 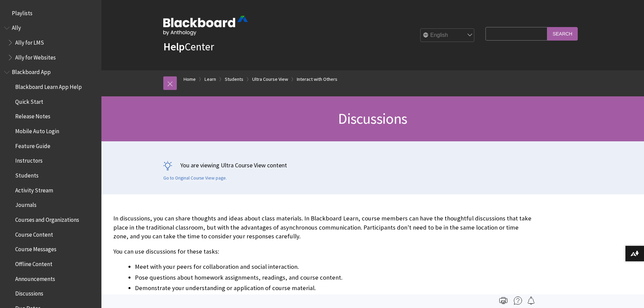 What do you see at coordinates (31, 71) in the screenshot?
I see `span: Blackboard App` at bounding box center [31, 71].